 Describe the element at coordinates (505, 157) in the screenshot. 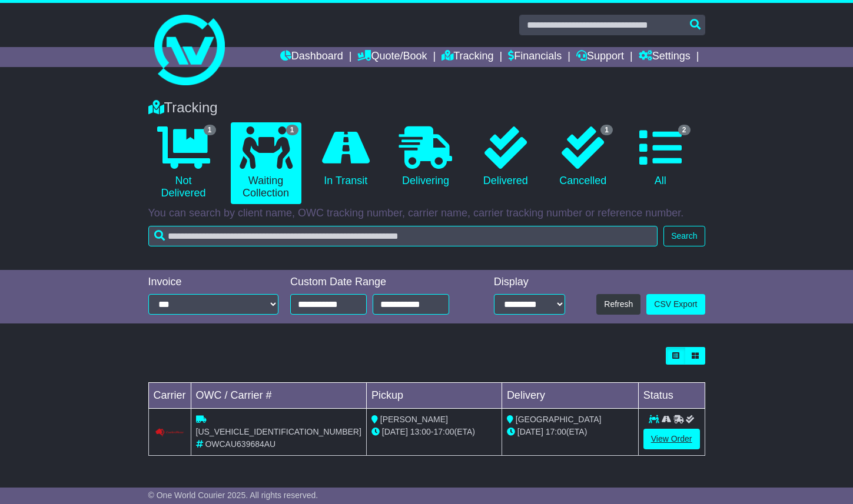

I see `a: Delivered` at that location.